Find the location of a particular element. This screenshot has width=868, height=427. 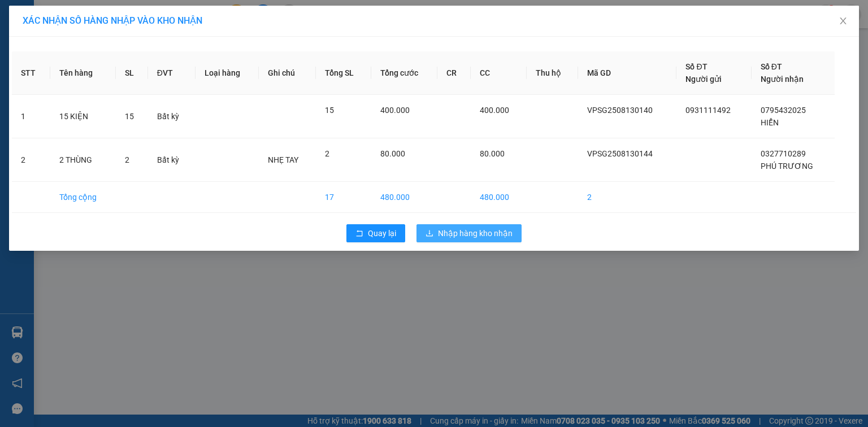

th: ĐVT is located at coordinates (172, 73).